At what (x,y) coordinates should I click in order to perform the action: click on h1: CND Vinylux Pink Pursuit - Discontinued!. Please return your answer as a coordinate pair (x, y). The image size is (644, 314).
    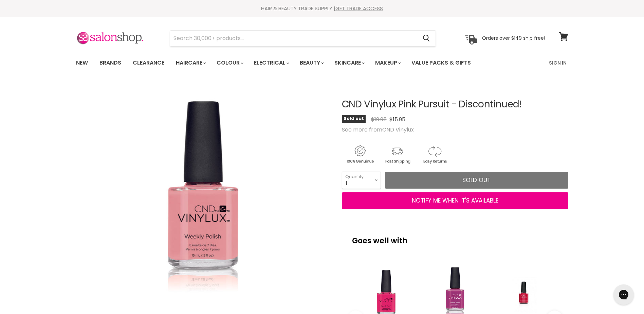
    Looking at the image, I should click on (455, 104).